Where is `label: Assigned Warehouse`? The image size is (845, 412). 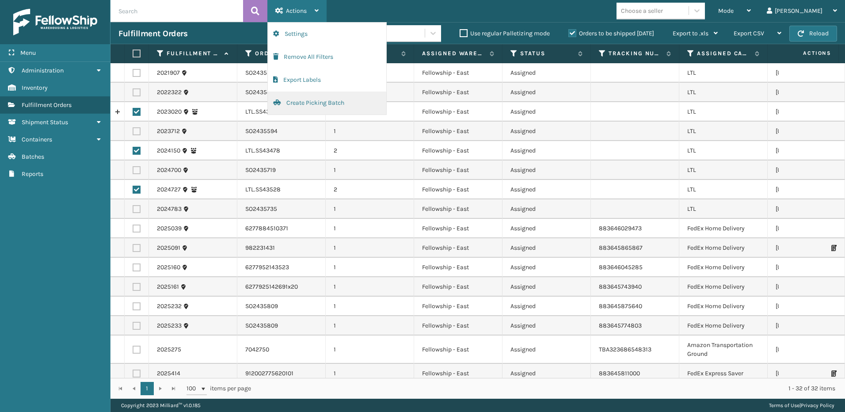 label: Assigned Warehouse is located at coordinates (454, 53).